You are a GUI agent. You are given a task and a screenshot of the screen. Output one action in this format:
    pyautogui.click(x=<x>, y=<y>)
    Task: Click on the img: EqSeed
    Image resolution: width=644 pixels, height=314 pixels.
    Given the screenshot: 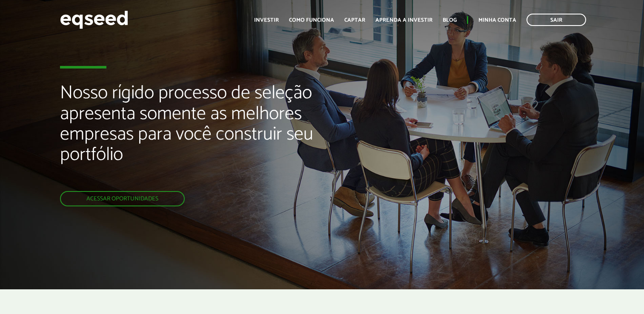 What is the action you would take?
    pyautogui.click(x=94, y=20)
    